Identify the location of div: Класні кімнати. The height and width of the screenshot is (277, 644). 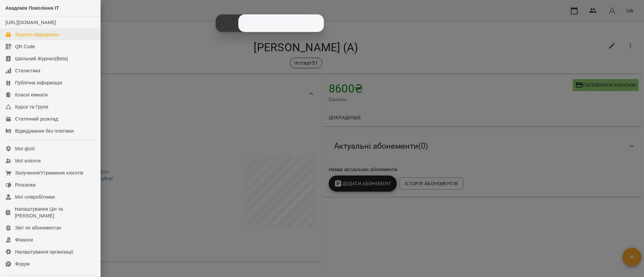
(31, 95).